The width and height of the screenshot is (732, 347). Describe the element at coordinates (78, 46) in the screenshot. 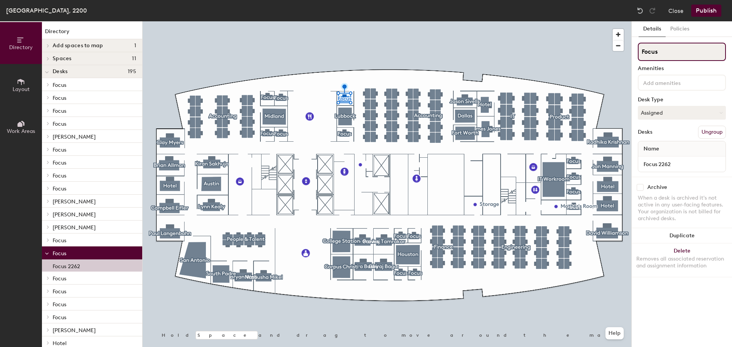

I see `span: Add spaces to map` at that location.